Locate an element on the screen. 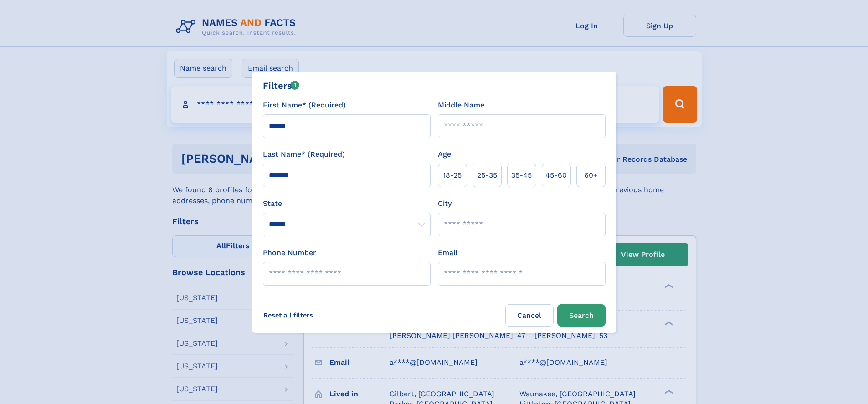 The image size is (868, 404). div: Filters is located at coordinates (281, 86).